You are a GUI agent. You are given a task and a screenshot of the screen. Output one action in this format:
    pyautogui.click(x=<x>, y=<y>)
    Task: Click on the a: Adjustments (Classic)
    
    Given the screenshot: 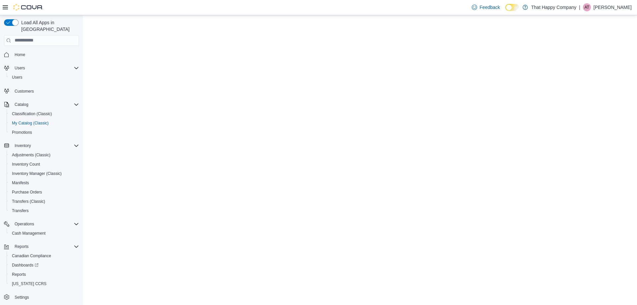 What is the action you would take?
    pyautogui.click(x=31, y=155)
    